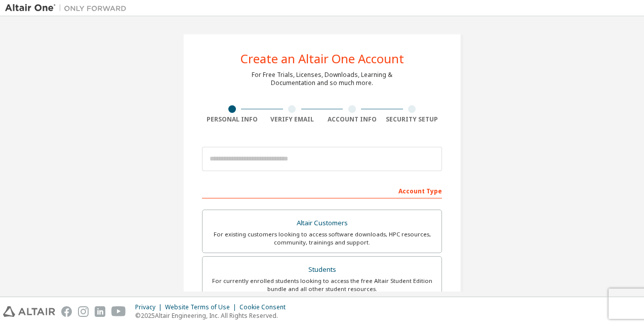 This screenshot has height=326, width=644. I want to click on div: Personal Info, so click(232, 119).